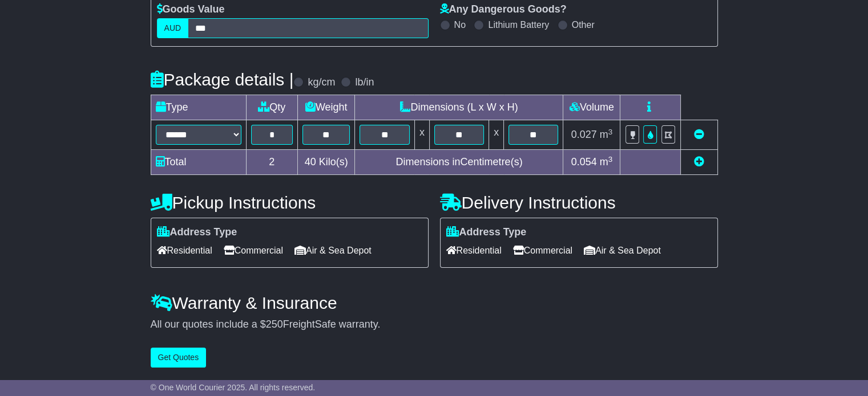 The image size is (868, 396). I want to click on td: Volume, so click(592, 108).